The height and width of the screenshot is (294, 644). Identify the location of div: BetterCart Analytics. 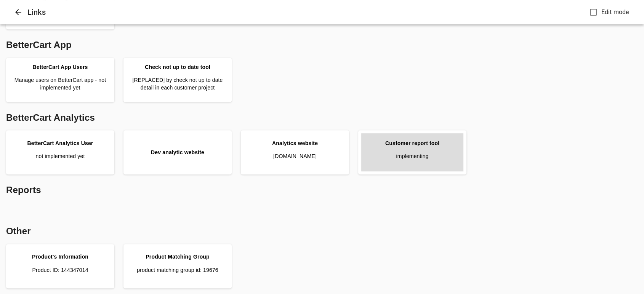
(322, 118).